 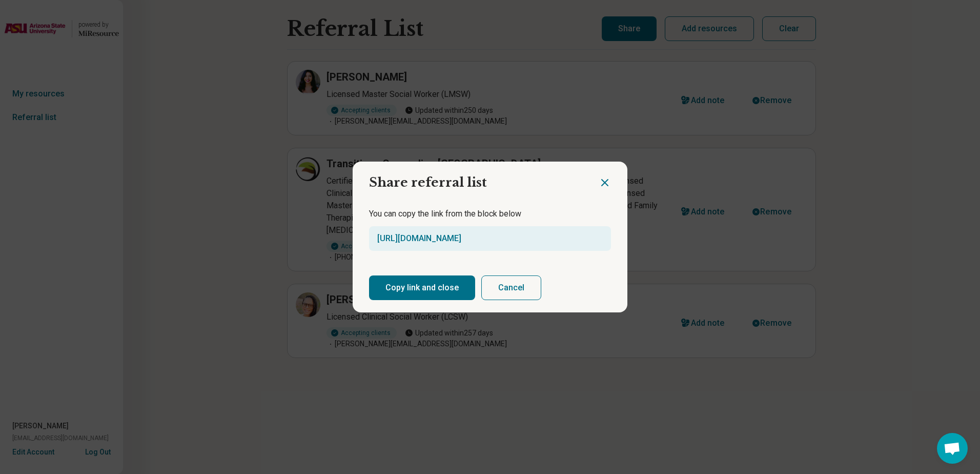 What do you see at coordinates (511, 288) in the screenshot?
I see `button: Cancel` at bounding box center [511, 288].